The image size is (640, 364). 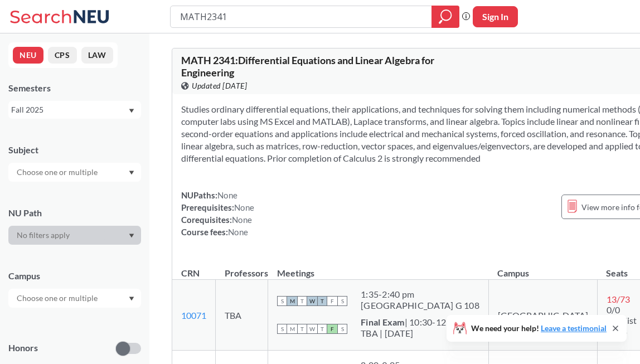 What do you see at coordinates (75, 150) in the screenshot?
I see `div: Subject` at bounding box center [75, 150].